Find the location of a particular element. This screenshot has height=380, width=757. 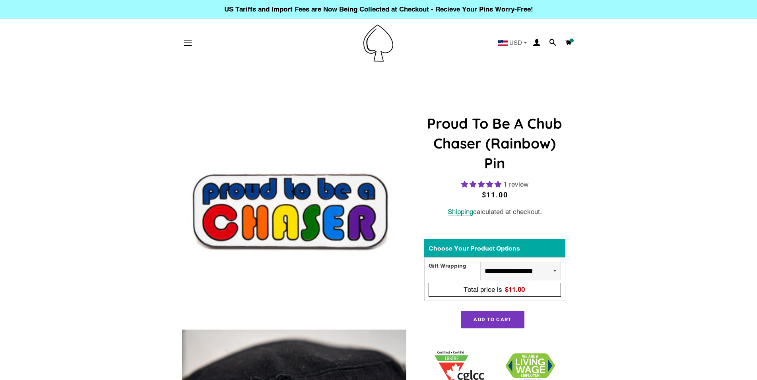

button: Add to Cart is located at coordinates (492, 320).